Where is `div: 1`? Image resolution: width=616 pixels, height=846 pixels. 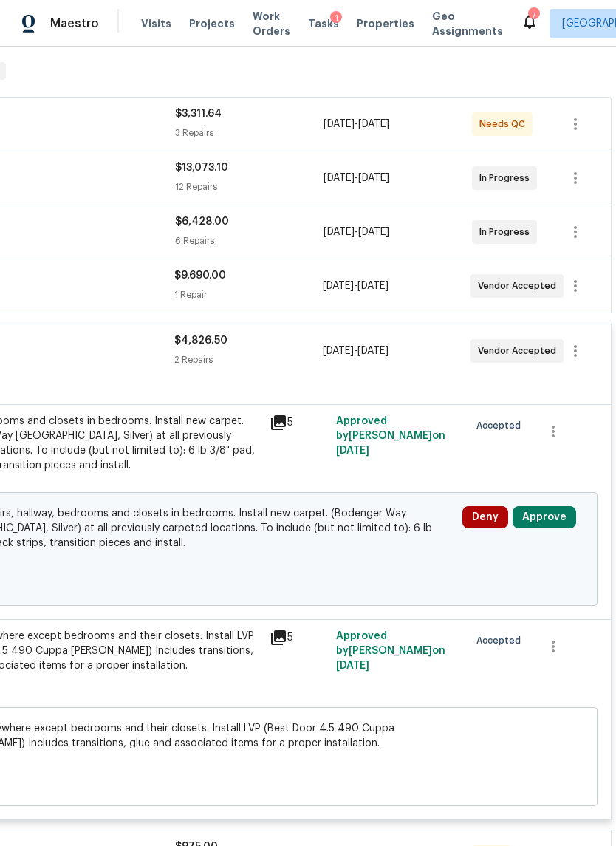
div: 1 is located at coordinates (336, 19).